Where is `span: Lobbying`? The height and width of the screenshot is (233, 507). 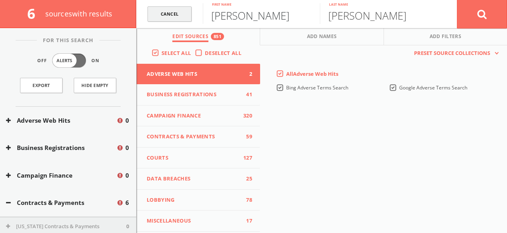 span: Lobbying is located at coordinates (193, 200).